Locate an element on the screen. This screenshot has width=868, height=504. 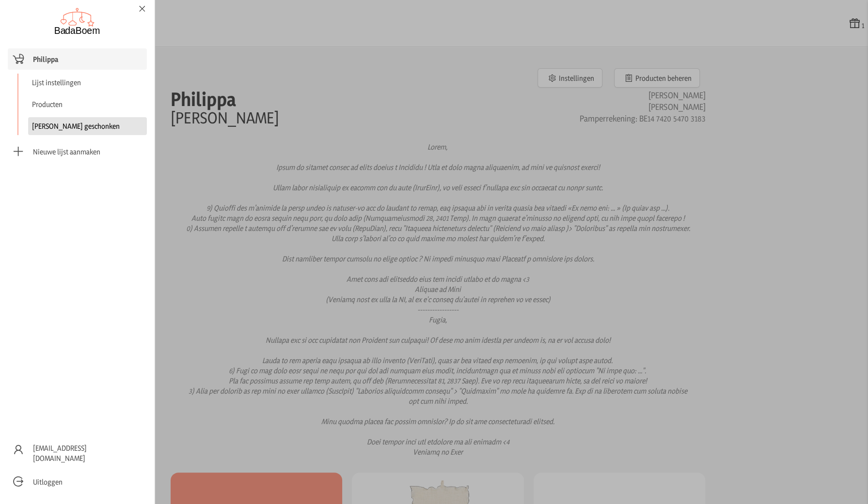
a: Producten is located at coordinates (87, 104).